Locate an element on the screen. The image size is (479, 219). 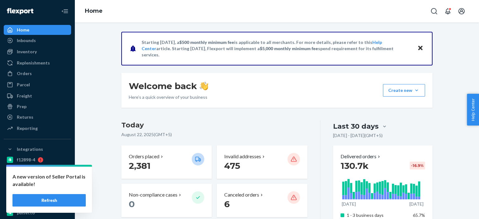
a: Inbounds is located at coordinates (37, 41).